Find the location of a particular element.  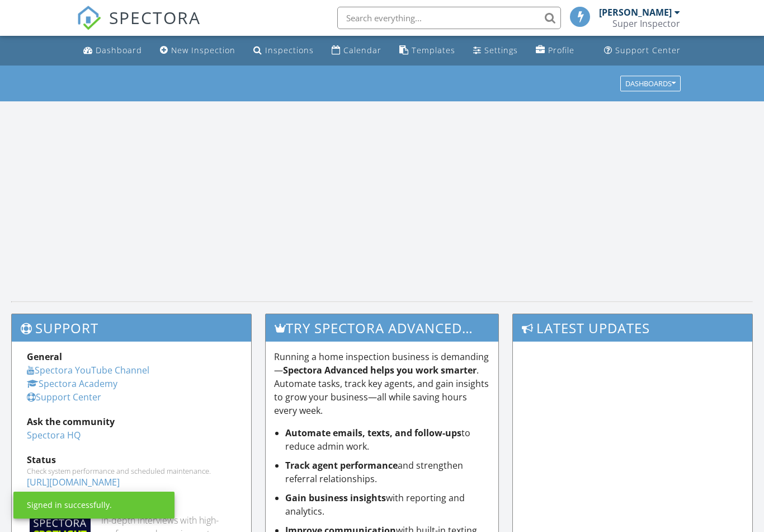

div: Calendar is located at coordinates (363, 50).